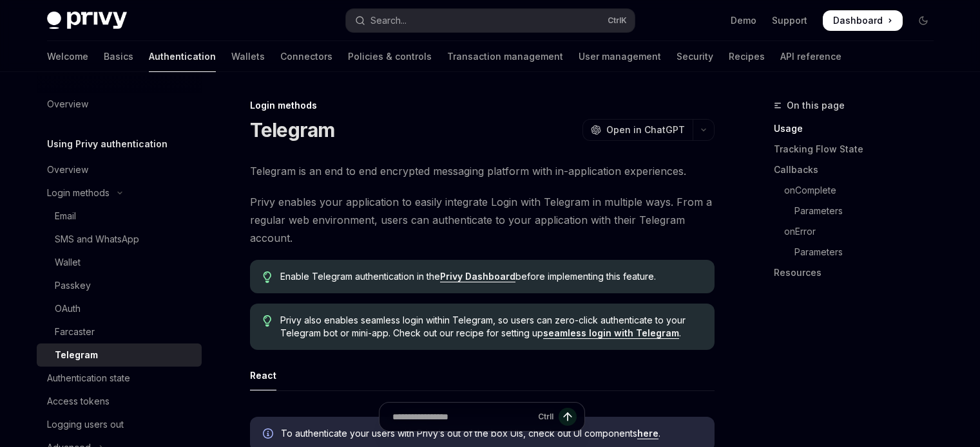 Image resolution: width=980 pixels, height=447 pixels. I want to click on h1: Telegram, so click(293, 130).